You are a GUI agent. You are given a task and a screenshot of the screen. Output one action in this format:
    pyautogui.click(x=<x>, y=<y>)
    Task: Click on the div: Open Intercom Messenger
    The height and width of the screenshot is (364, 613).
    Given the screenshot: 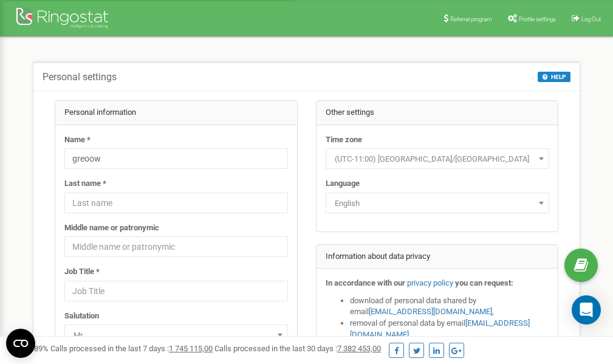 What is the action you would take?
    pyautogui.click(x=586, y=310)
    